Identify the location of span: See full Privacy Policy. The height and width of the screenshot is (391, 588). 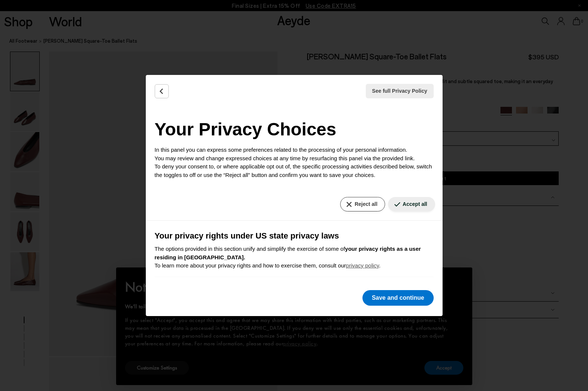
(400, 91).